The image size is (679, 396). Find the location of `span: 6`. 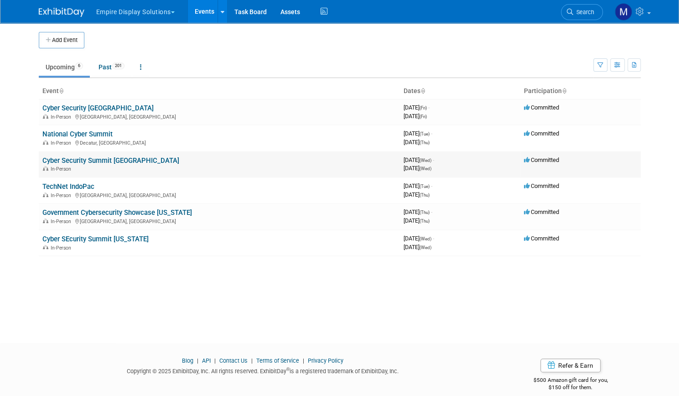

span: 6 is located at coordinates (79, 66).